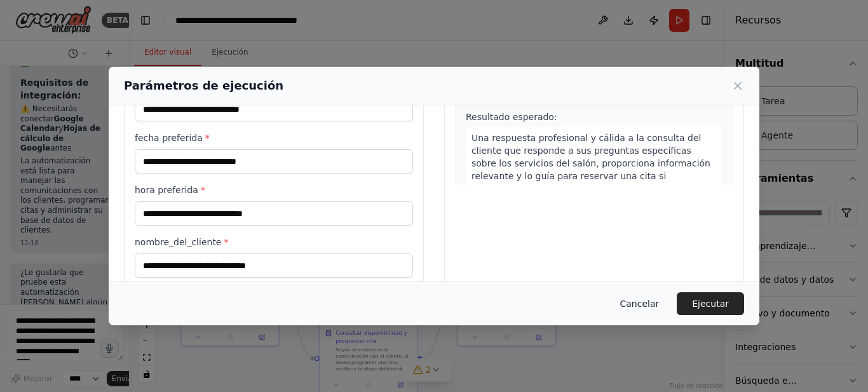 The width and height of the screenshot is (868, 392). I want to click on font: Una respuesta profesional y cálida a la consulta del cliente que responde a sus preguntas específ..., so click(594, 170).